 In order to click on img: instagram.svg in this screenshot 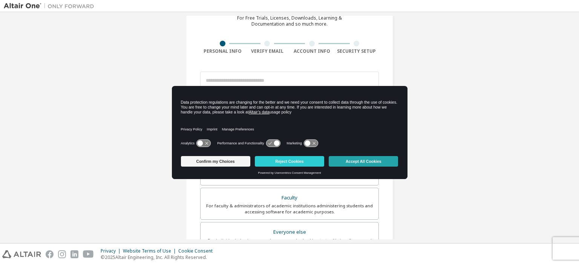, I will do `click(62, 254)`.